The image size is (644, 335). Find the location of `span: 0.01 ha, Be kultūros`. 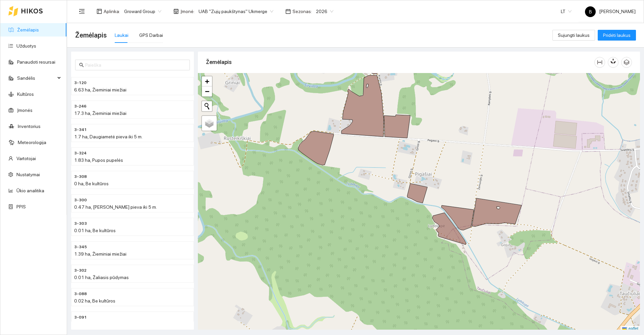

span: 0.01 ha, Be kultūros is located at coordinates (95, 230).